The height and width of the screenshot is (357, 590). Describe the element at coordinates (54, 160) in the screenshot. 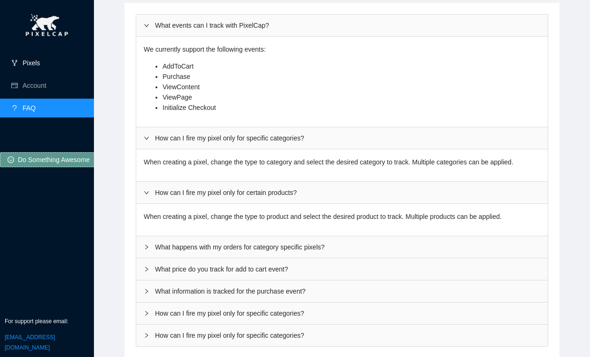

I see `span: Do Something Awesome` at that location.